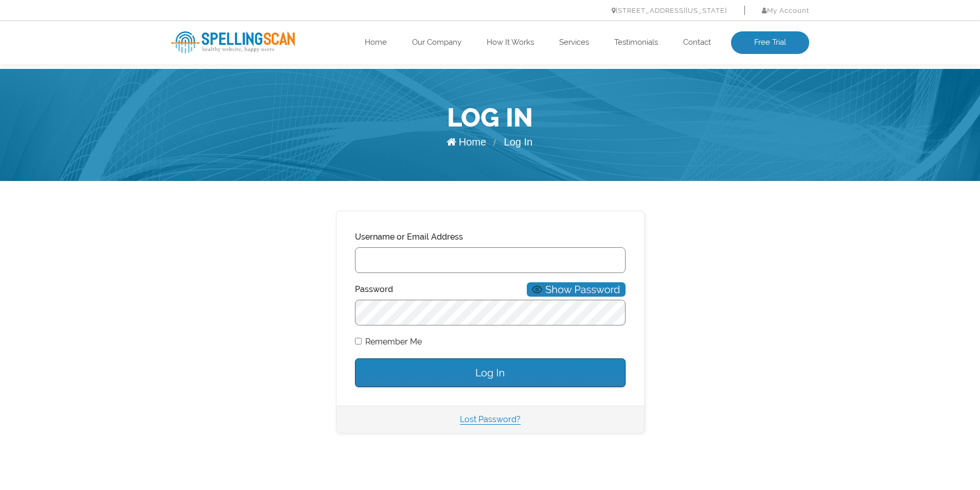 The width and height of the screenshot is (980, 490). I want to click on h1: Log In, so click(490, 118).